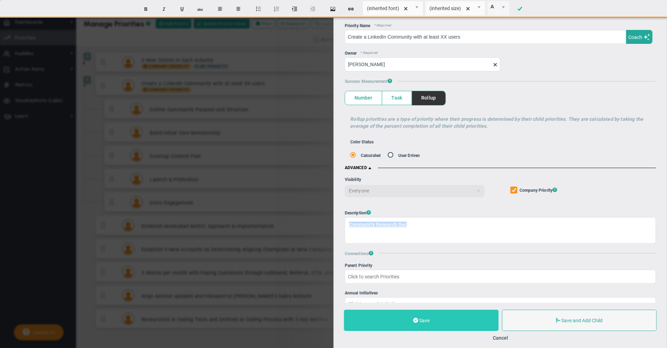 The image size is (667, 348). What do you see at coordinates (364, 98) in the screenshot?
I see `span: Number` at bounding box center [364, 98].